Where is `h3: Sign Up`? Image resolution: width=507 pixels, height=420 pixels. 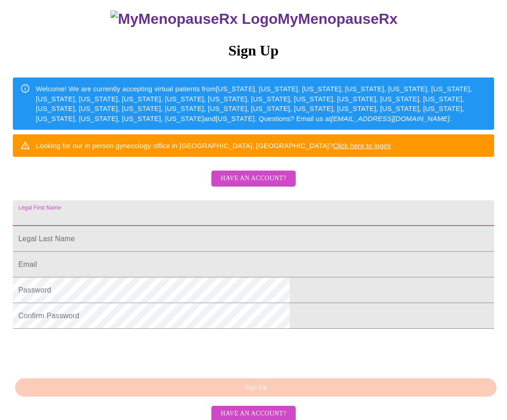
h3: Sign Up is located at coordinates (254, 51).